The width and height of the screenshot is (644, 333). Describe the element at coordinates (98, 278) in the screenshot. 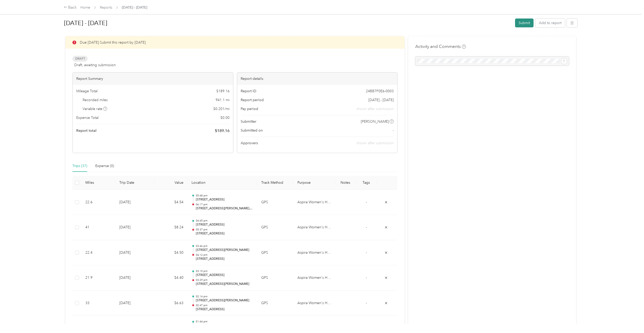

I see `td: 21.9` at that location.